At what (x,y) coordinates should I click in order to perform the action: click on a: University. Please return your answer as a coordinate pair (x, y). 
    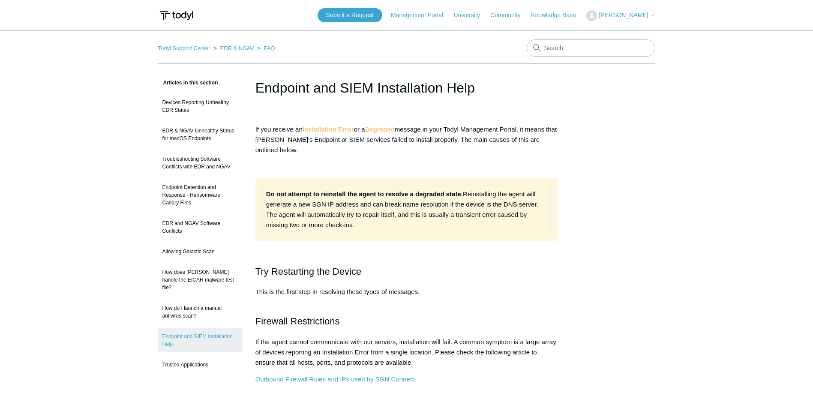
    Looking at the image, I should click on (471, 15).